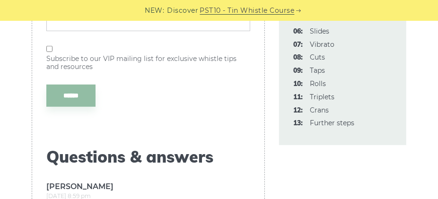 Image resolution: width=438 pixels, height=199 pixels. Describe the element at coordinates (298, 45) in the screenshot. I see `span: 07:` at that location.